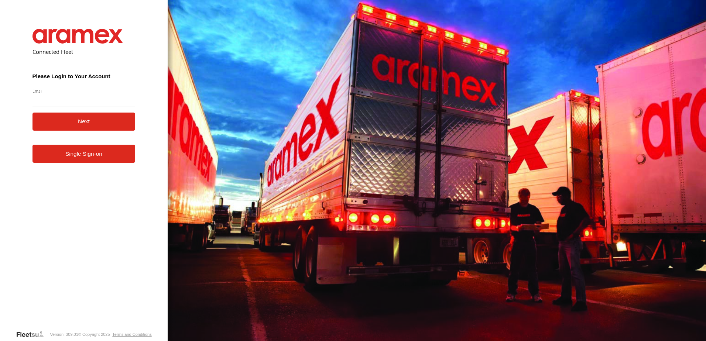  I want to click on div: Version: 309.01, so click(64, 335).